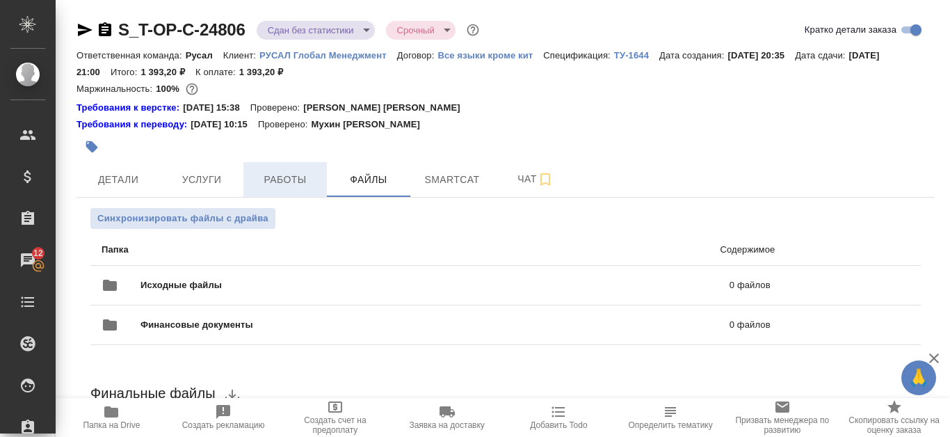 This screenshot has height=437, width=950. Describe the element at coordinates (693, 55) in the screenshot. I see `p: Дата создания:` at that location.